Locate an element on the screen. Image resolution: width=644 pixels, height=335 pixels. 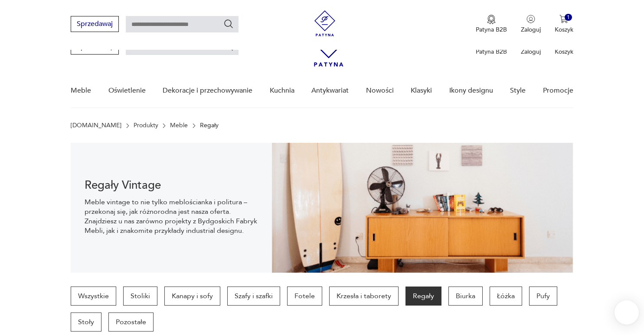
img: Ikona medalu is located at coordinates (491, 19).